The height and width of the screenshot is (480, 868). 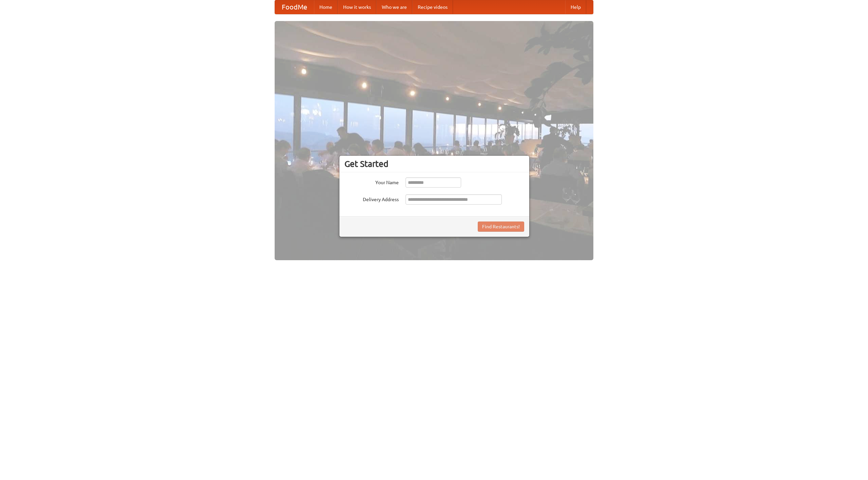 I want to click on label: Your Name, so click(x=372, y=182).